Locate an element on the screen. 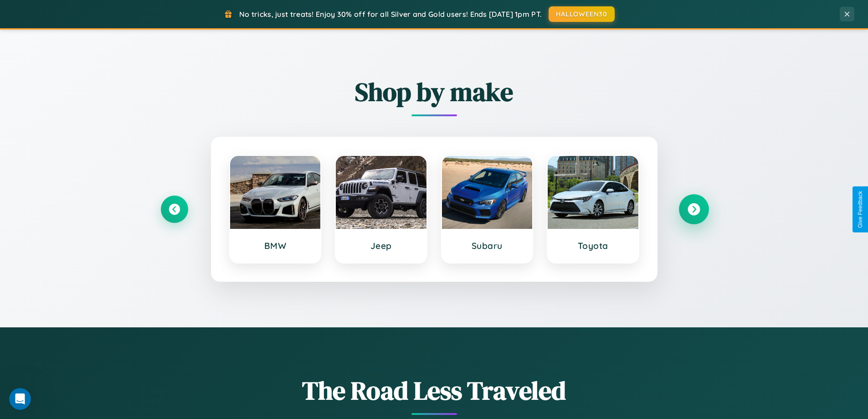 This screenshot has height=419, width=868. h3: Jeep is located at coordinates (381, 246).